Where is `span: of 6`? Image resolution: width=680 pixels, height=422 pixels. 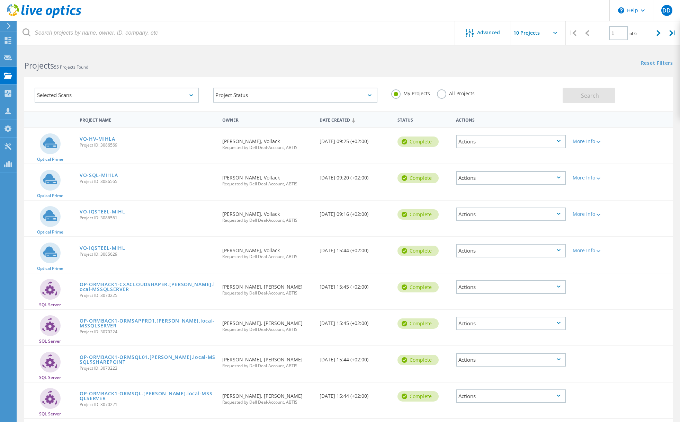 span: of 6 is located at coordinates (633, 33).